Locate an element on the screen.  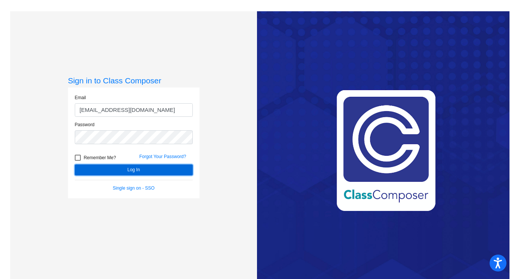
a: Single sign on - SSO is located at coordinates (133, 188).